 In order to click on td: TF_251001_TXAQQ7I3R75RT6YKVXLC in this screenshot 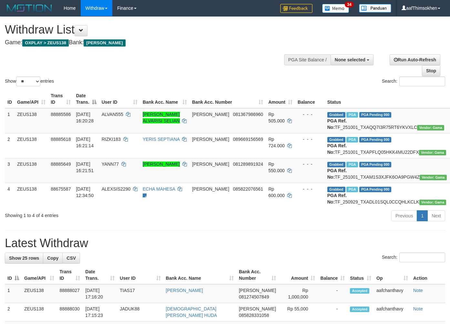, I will do `click(387, 121)`.